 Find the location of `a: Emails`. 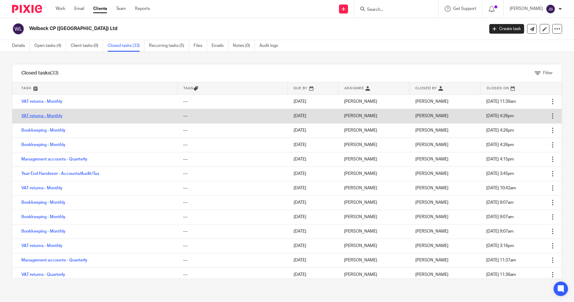

a: Emails is located at coordinates (220, 46).